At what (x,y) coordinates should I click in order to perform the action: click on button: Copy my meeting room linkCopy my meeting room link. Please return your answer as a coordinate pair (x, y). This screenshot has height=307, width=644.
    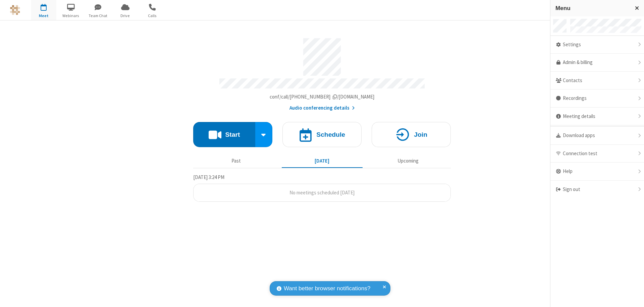
    Looking at the image, I should click on (322, 97).